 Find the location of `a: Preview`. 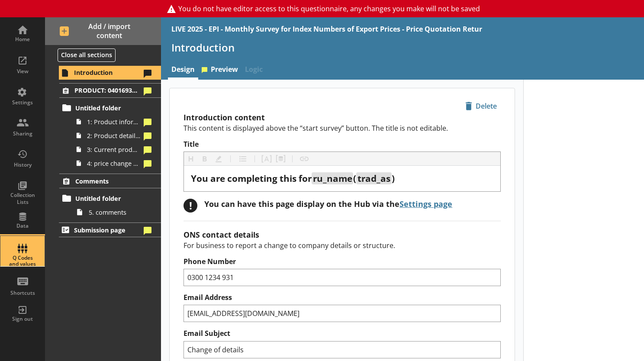

a: Preview is located at coordinates (220, 70).